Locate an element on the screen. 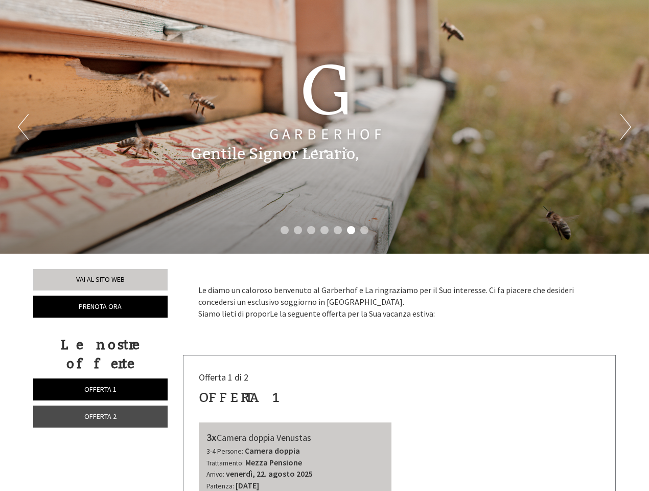  small: Partenza: is located at coordinates (220, 485).